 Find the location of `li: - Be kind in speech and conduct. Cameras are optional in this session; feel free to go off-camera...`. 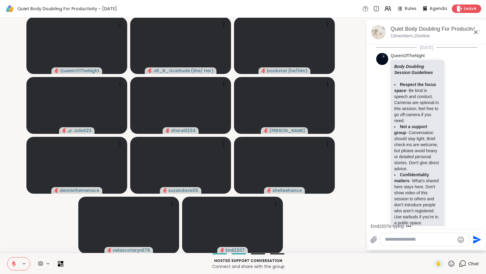

li: - Be kind in speech and conduct. Cameras are optional in this session; feel free to go off-camera... is located at coordinates (418, 102).